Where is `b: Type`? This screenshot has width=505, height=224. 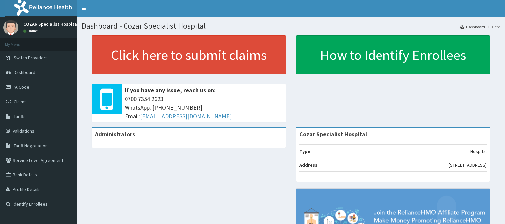
b: Type is located at coordinates (304, 151).